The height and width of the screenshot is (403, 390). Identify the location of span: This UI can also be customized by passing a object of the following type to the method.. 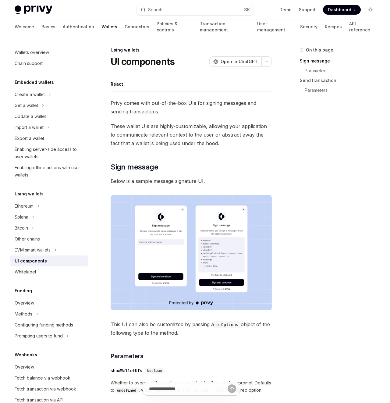
(191, 329).